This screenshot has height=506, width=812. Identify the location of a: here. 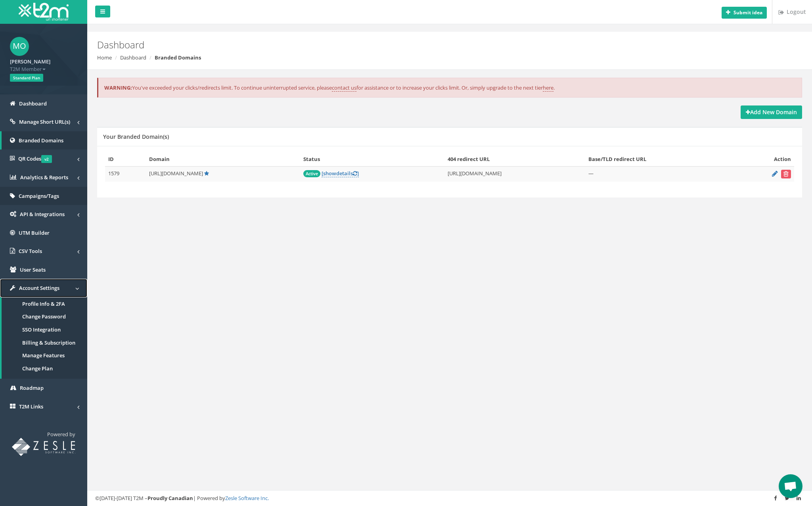
(548, 87).